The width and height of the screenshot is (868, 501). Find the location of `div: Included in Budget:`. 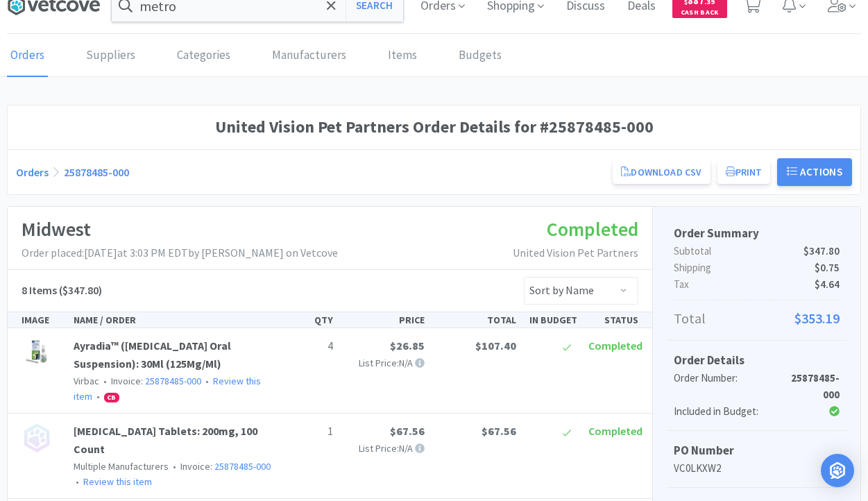

div: Included in Budget: is located at coordinates (728, 412).